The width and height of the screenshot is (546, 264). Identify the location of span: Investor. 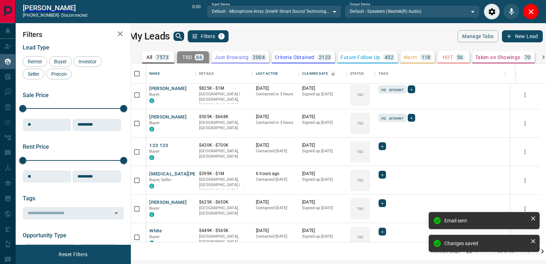
(87, 61).